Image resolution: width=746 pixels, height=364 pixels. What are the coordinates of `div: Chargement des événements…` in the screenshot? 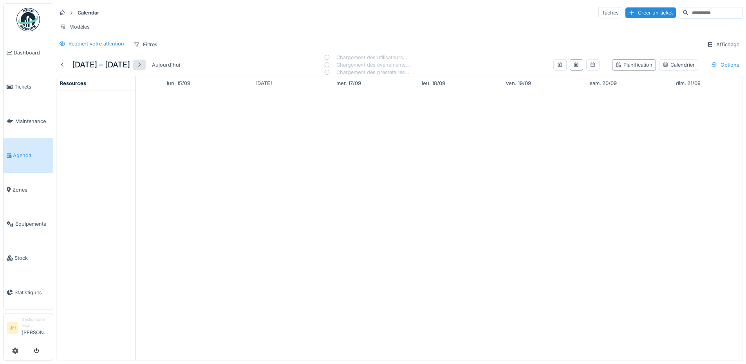 It's located at (367, 65).